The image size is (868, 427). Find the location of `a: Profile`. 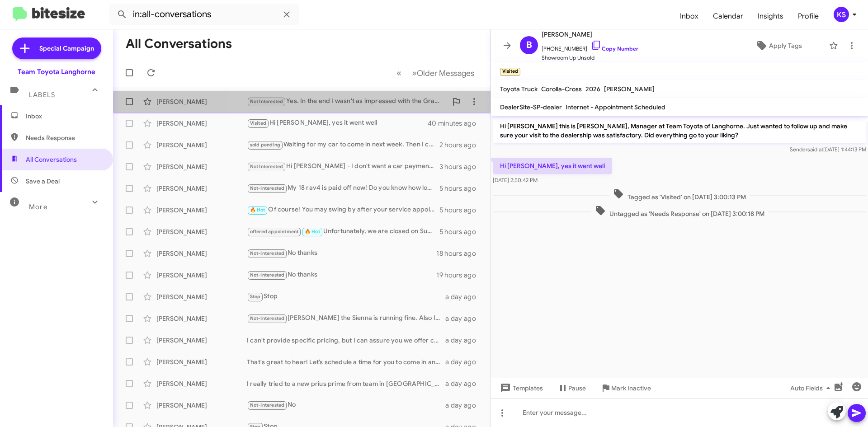

a: Profile is located at coordinates (808, 16).